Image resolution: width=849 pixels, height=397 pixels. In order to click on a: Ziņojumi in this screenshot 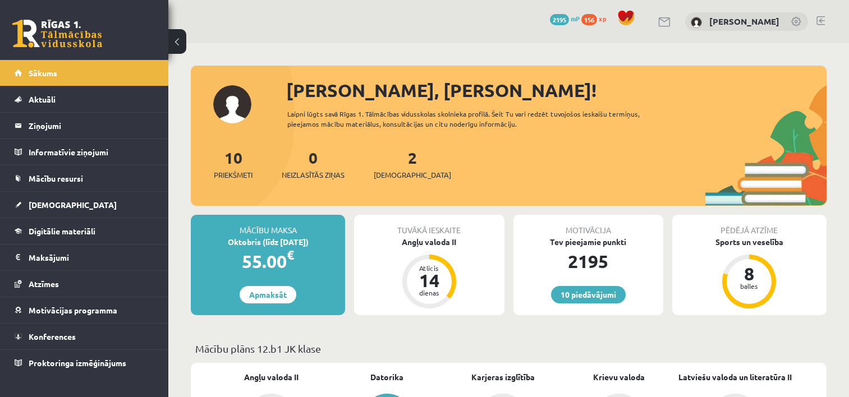, I will do `click(84, 126)`.